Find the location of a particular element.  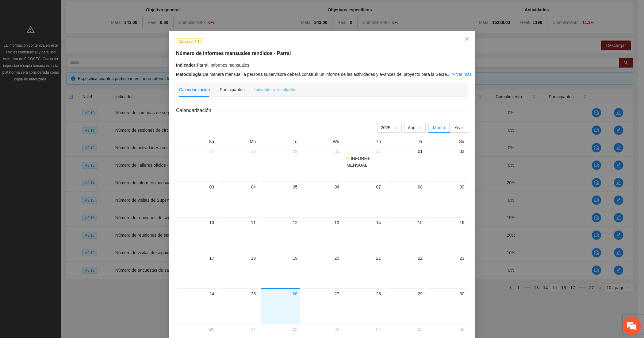

td: 2025-08-28 is located at coordinates (364, 306).